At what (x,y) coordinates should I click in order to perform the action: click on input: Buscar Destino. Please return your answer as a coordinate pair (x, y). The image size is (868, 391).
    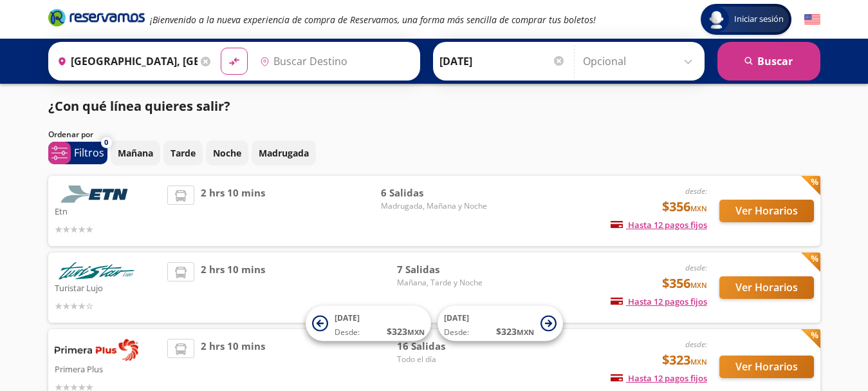
    Looking at the image, I should click on (334, 61).